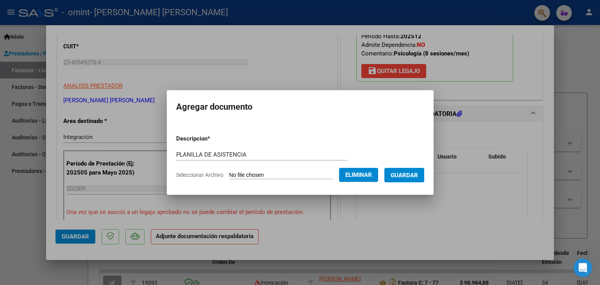 The image size is (600, 285). Describe the element at coordinates (404, 175) in the screenshot. I see `span: Guardar` at that location.